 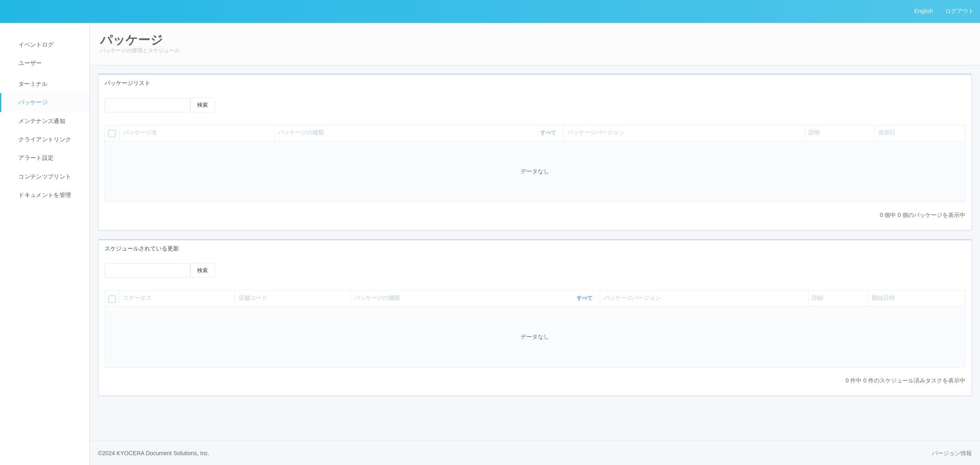 I want to click on span: イベントログ, so click(x=35, y=44).